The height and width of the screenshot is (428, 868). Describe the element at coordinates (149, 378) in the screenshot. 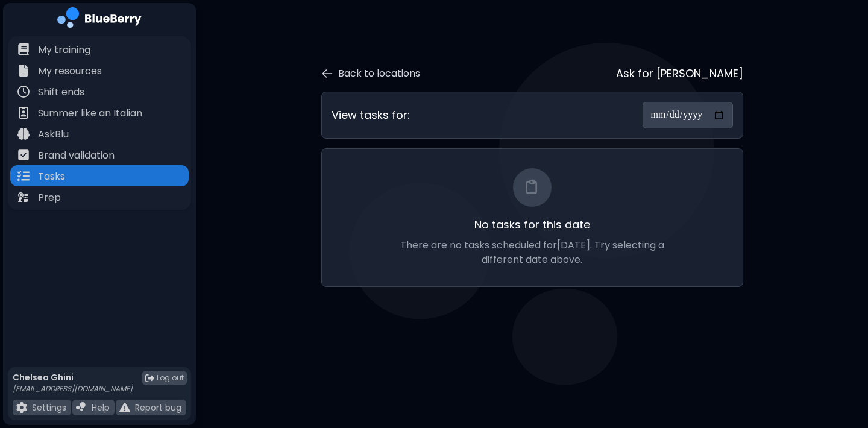

I see `img: logout` at that location.